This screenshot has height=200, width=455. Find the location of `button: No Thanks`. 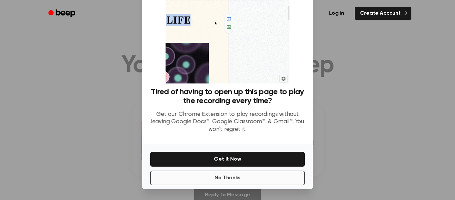

button: No Thanks is located at coordinates (228, 178).